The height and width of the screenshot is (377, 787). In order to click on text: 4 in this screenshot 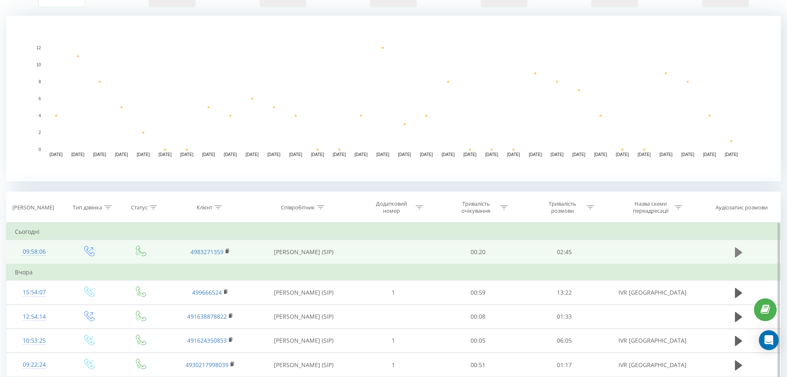, I will do `click(40, 115)`.